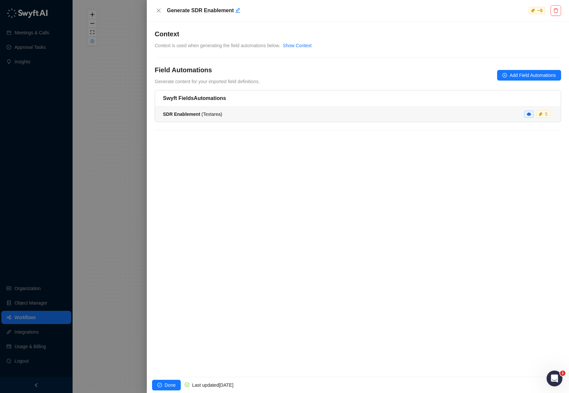 This screenshot has width=569, height=393. What do you see at coordinates (159, 11) in the screenshot?
I see `span: close` at bounding box center [159, 11].